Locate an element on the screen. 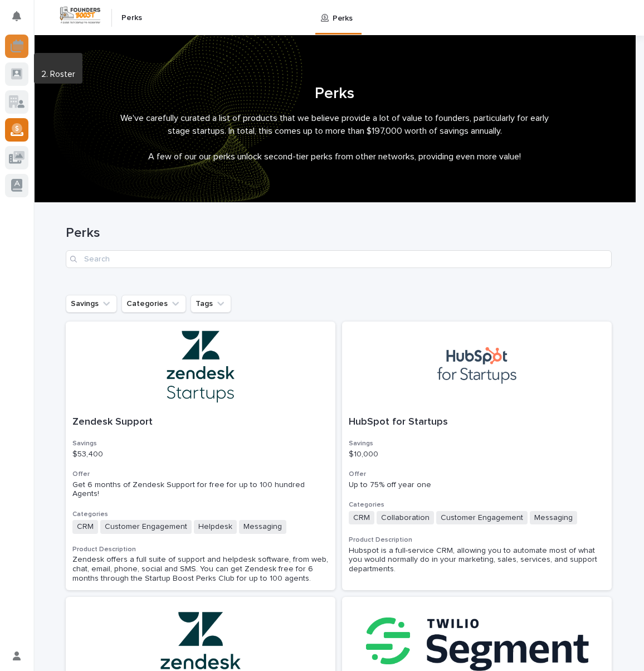 The image size is (644, 671). span: Helpdesk is located at coordinates (215, 527).